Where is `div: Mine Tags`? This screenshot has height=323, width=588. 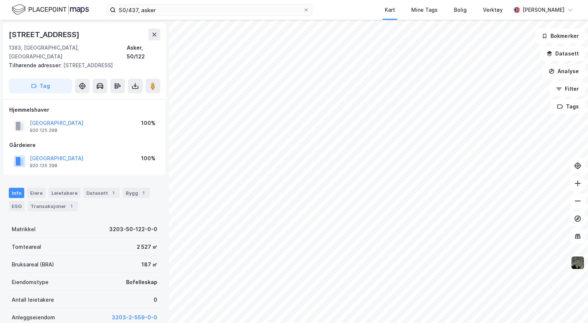
div: Mine Tags is located at coordinates (424, 10).